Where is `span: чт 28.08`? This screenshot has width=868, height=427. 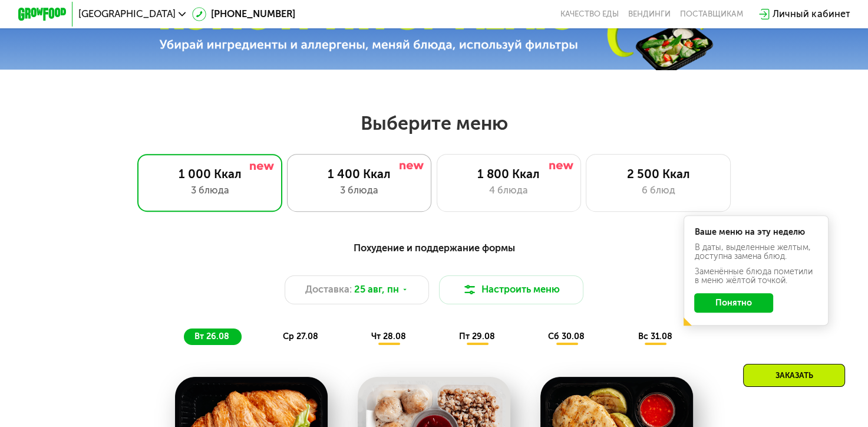
span: чт 28.08 is located at coordinates (388, 336).